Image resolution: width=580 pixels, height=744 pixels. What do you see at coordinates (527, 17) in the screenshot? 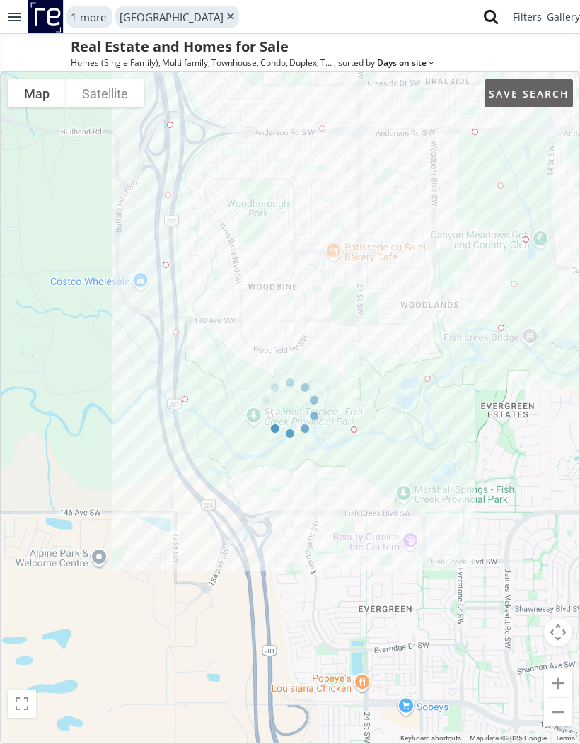
I see `span: Filters` at bounding box center [527, 17].